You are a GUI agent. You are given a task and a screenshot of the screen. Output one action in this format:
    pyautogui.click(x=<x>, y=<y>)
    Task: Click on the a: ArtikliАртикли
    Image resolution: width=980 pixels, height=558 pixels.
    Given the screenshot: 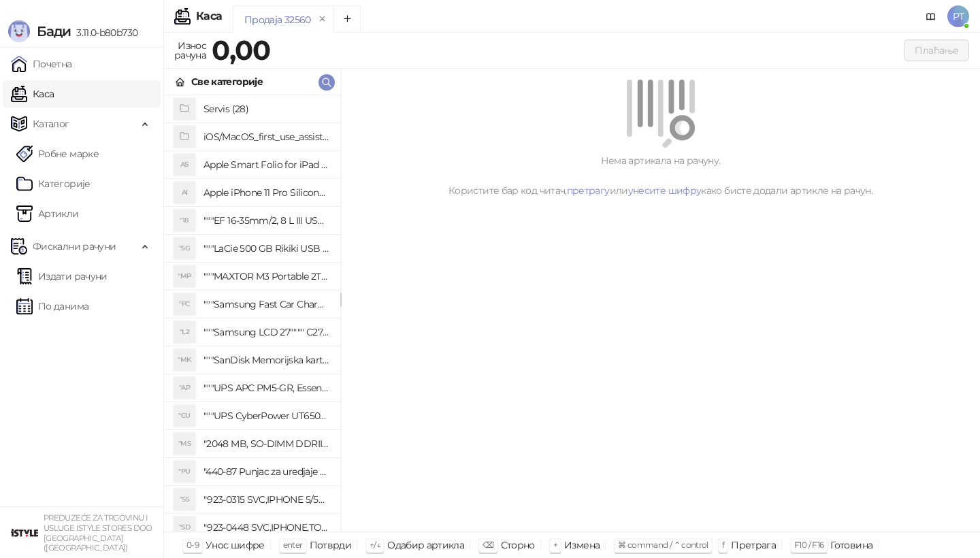 What is the action you would take?
    pyautogui.click(x=47, y=214)
    